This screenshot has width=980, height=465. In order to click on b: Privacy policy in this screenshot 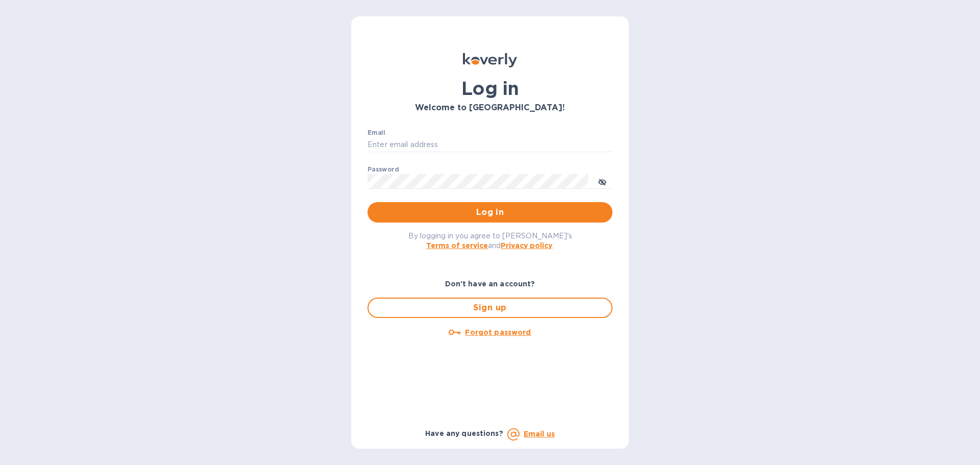, I will do `click(526, 246)`.